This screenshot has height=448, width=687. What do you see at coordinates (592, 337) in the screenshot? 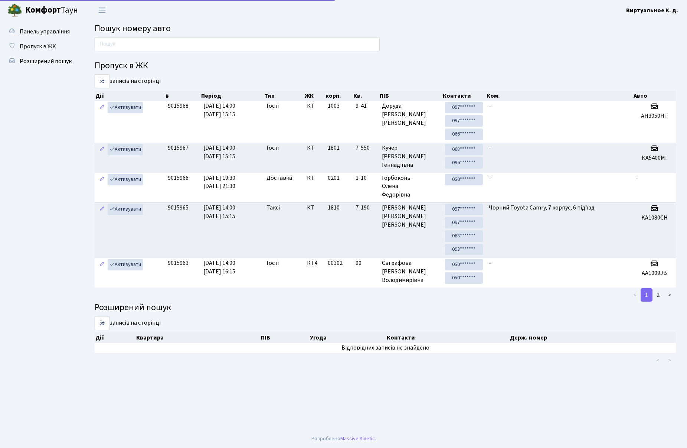
I see `th: Держ. номер` at bounding box center [592, 337].